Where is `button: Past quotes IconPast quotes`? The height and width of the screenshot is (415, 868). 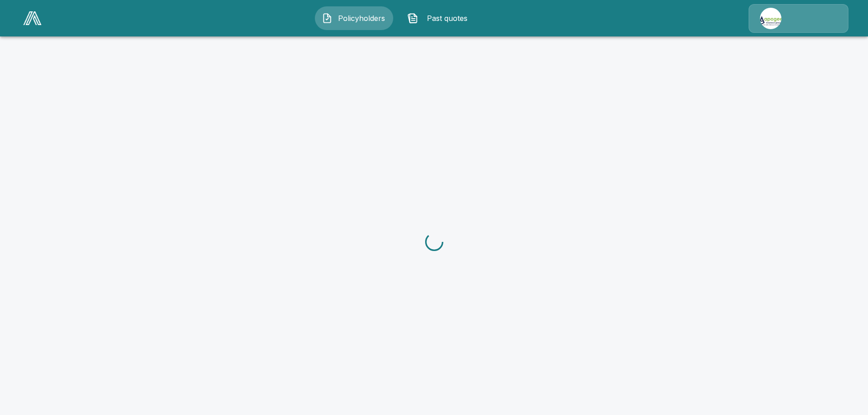
button: Past quotes IconPast quotes is located at coordinates (440, 18).